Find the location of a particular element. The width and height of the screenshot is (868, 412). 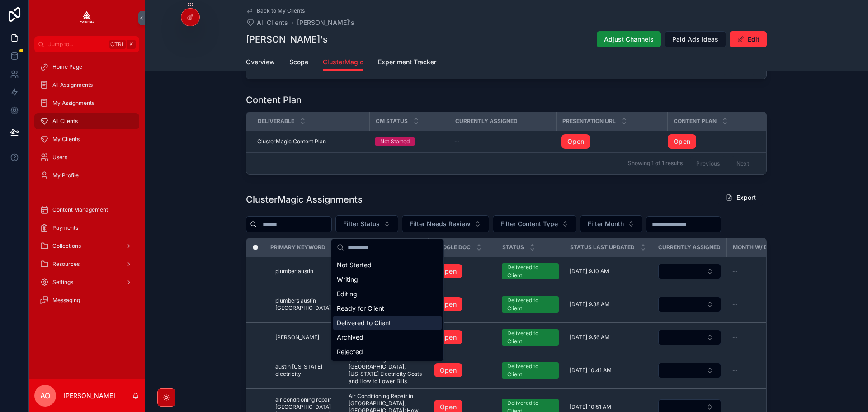

div: scrollable content is located at coordinates (87, 186).